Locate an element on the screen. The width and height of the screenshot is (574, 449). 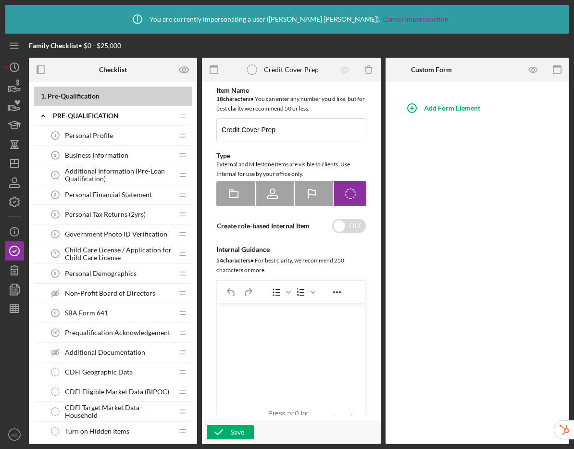
span: Personal Demographics is located at coordinates (100, 274).